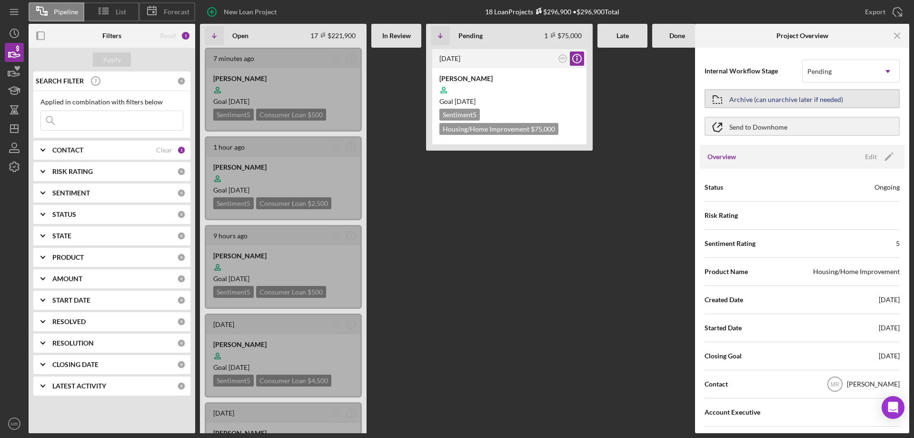 This screenshot has width=914, height=438. Describe the element at coordinates (723, 356) in the screenshot. I see `span: Closing Goal` at that location.